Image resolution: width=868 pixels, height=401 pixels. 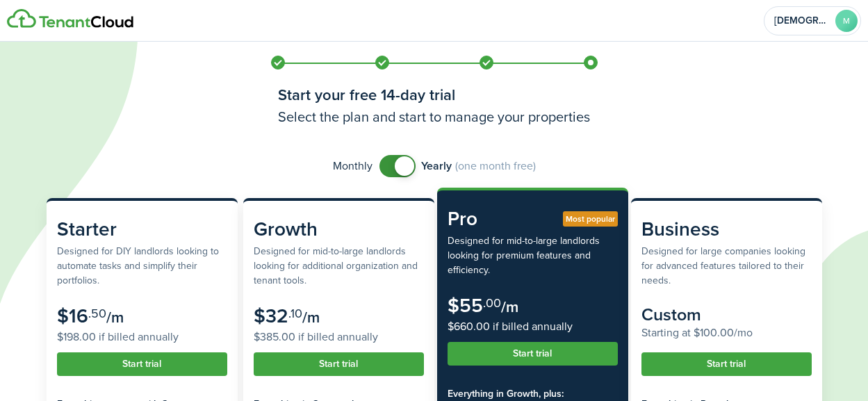 I want to click on span: Most popular, so click(x=590, y=219).